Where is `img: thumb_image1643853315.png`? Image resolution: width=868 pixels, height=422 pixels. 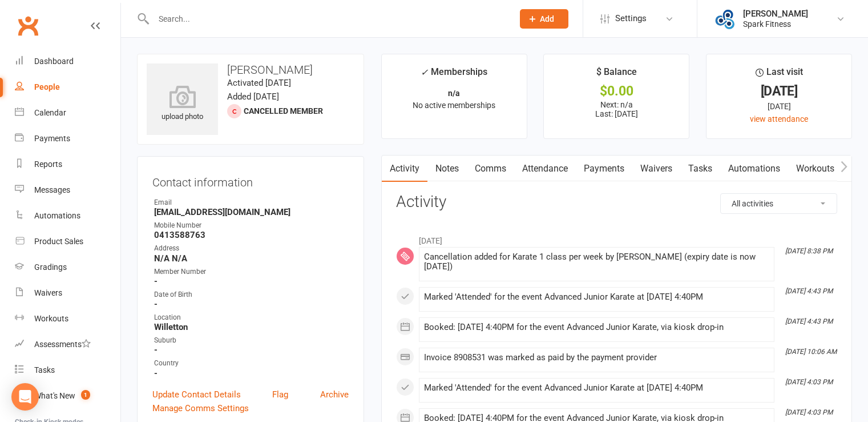 img: thumb_image1643853315.png is located at coordinates (726, 19).